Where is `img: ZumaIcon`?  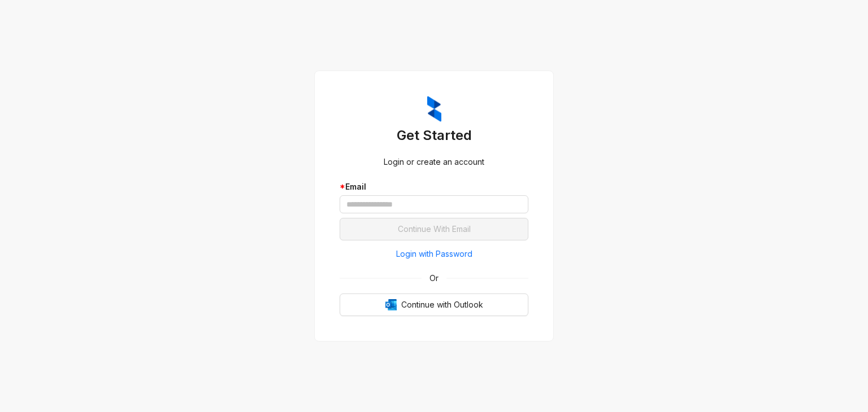 img: ZumaIcon is located at coordinates (434, 109).